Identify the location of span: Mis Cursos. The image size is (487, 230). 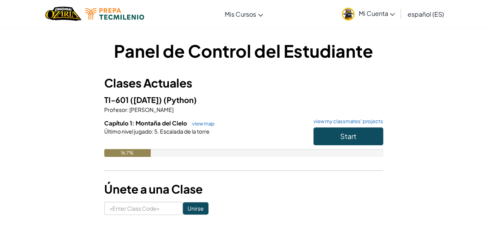
(240, 14).